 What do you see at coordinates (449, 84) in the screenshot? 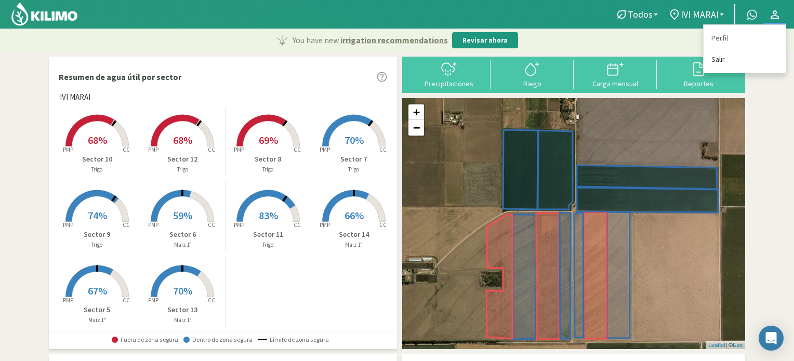
I see `div: Precipitaciones` at bounding box center [449, 84].